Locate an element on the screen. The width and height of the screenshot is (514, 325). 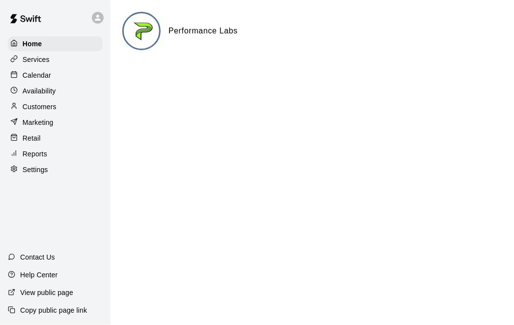
p: Availability is located at coordinates (39, 91).